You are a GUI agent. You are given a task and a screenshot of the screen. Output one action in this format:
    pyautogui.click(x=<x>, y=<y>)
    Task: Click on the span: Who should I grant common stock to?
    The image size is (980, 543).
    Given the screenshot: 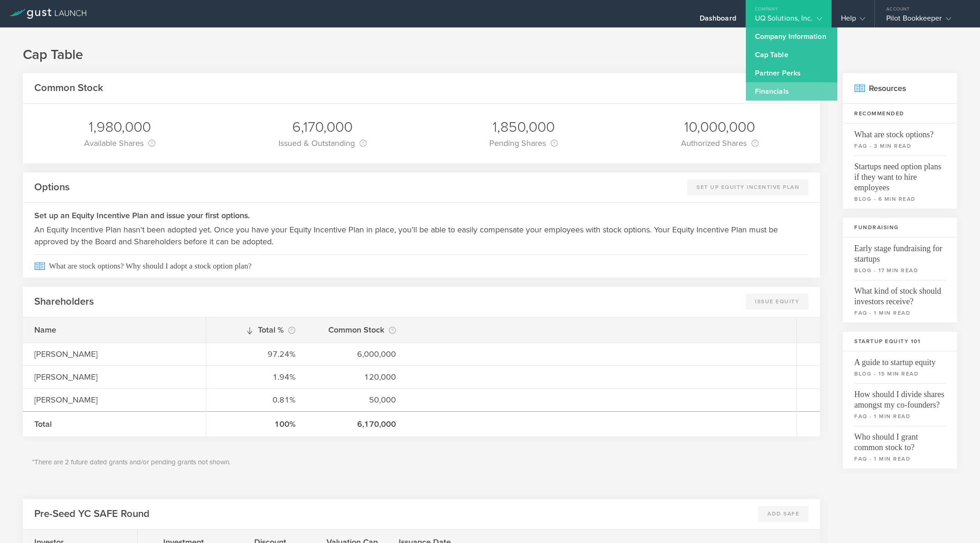 What is the action you would take?
    pyautogui.click(x=900, y=439)
    